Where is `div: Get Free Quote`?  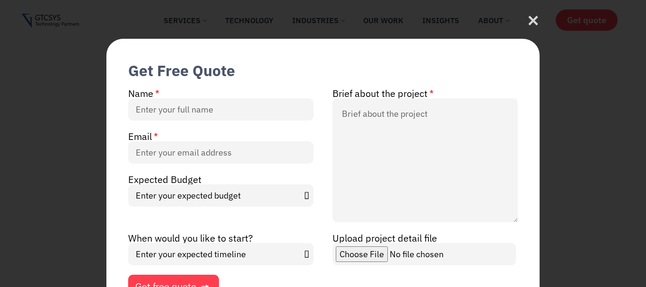 div: Get Free Quote is located at coordinates (182, 70).